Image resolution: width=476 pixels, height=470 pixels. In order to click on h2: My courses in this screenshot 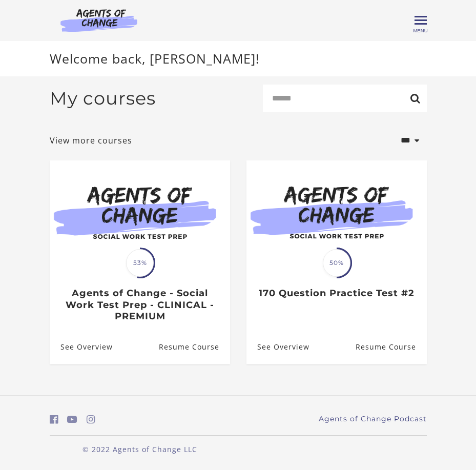, I will do `click(102, 98)`.